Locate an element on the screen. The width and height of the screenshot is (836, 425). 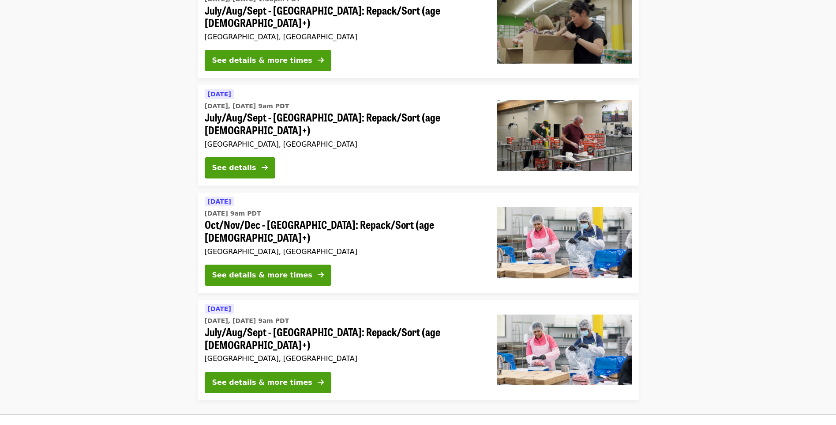
a: See details for "July/Aug/Sept - Portland: Repack/Sort (age 16+)" is located at coordinates (418, 135).